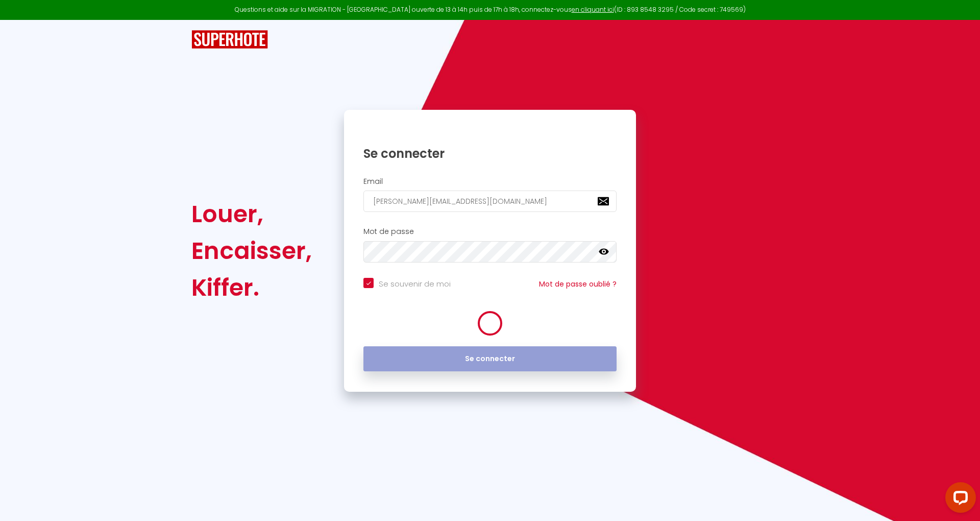 The height and width of the screenshot is (521, 980). Describe the element at coordinates (592, 9) in the screenshot. I see `a: en cliquant ici` at that location.